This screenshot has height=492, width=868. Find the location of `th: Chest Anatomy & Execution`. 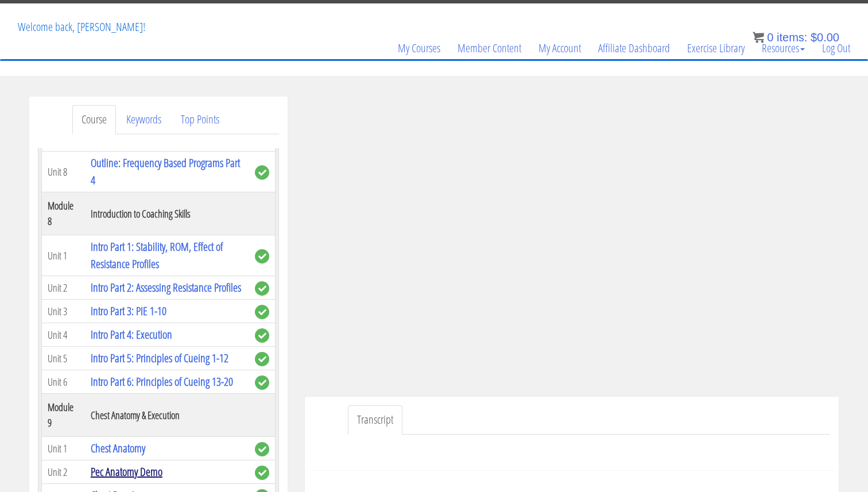

th: Chest Anatomy & Execution is located at coordinates (167, 415).